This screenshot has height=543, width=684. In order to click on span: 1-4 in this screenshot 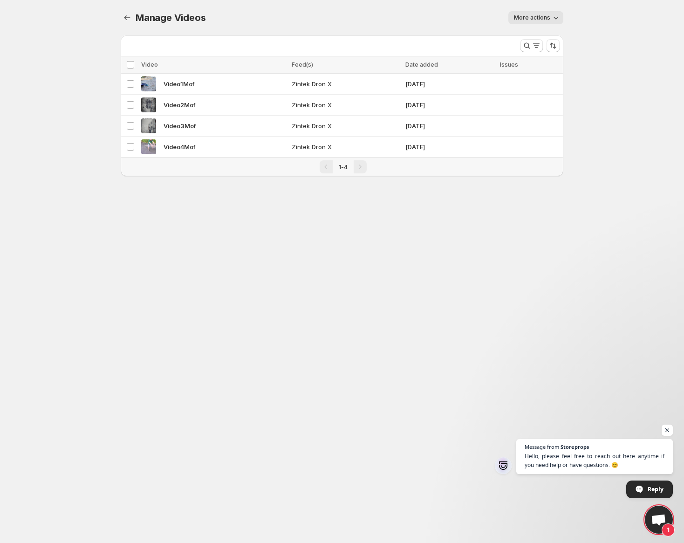, I will do `click(343, 167)`.